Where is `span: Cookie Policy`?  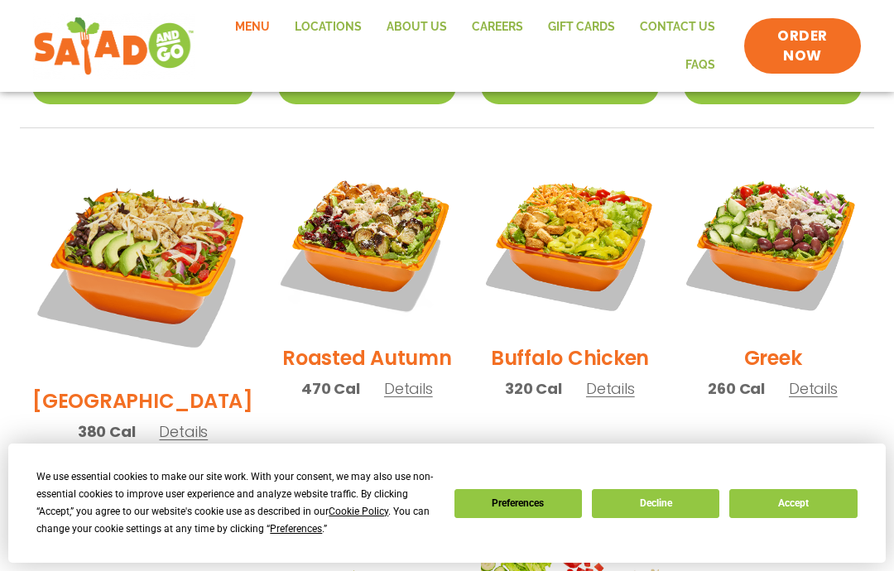 span: Cookie Policy is located at coordinates (359, 512).